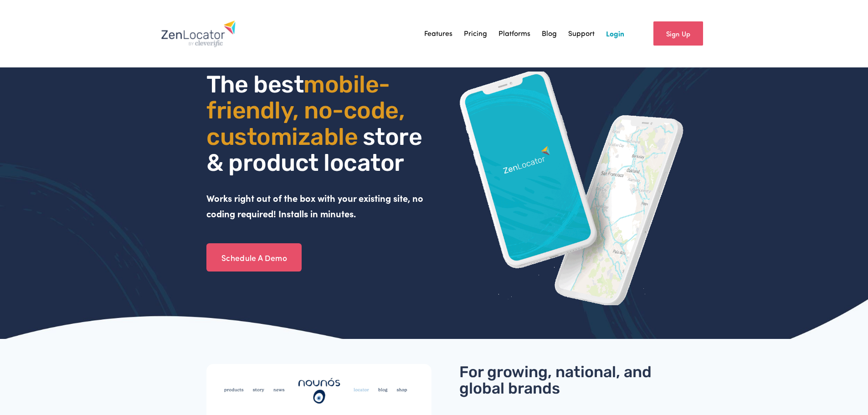  What do you see at coordinates (317, 150) in the screenshot?
I see `span: store & product locator` at bounding box center [317, 150].